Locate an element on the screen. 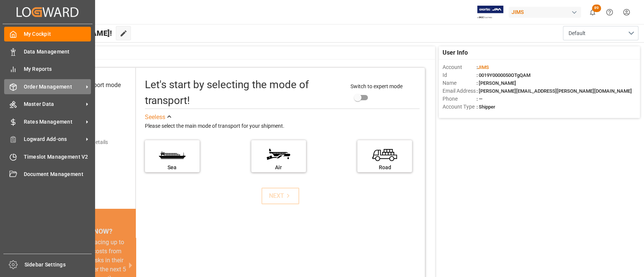 This screenshot has width=644, height=277. div: See less is located at coordinates (155, 117).